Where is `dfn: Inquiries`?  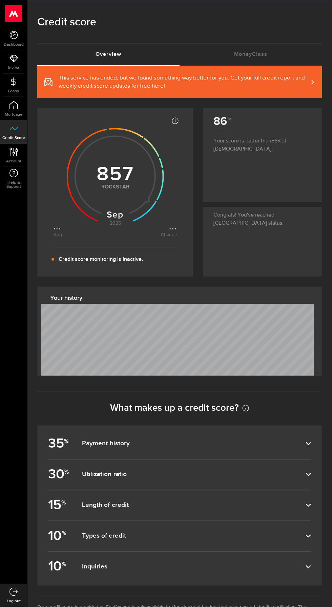
dfn: Inquiries is located at coordinates (194, 567).